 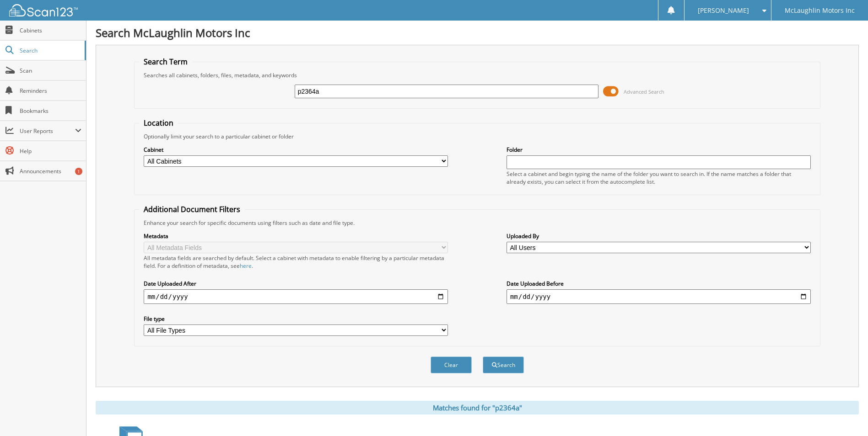 I want to click on span: Scan, so click(x=50, y=71).